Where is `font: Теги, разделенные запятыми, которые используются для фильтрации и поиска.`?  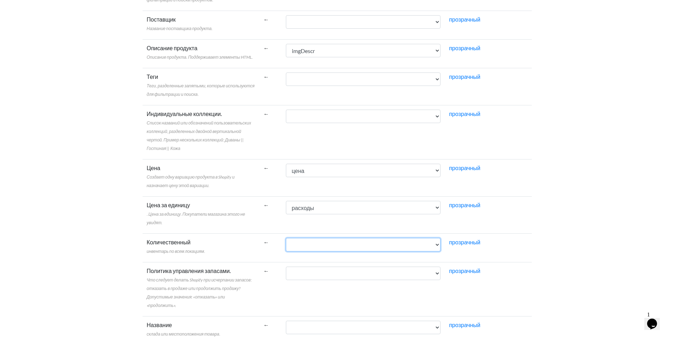
font: Теги, разделенные запятыми, которые используются для фильтрации и поиска. is located at coordinates (201, 90).